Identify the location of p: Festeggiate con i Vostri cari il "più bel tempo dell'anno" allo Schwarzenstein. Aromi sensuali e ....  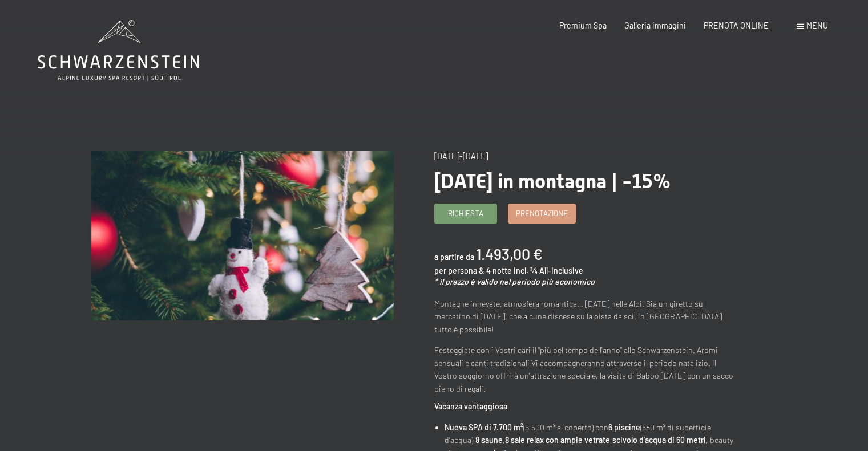
(585, 370).